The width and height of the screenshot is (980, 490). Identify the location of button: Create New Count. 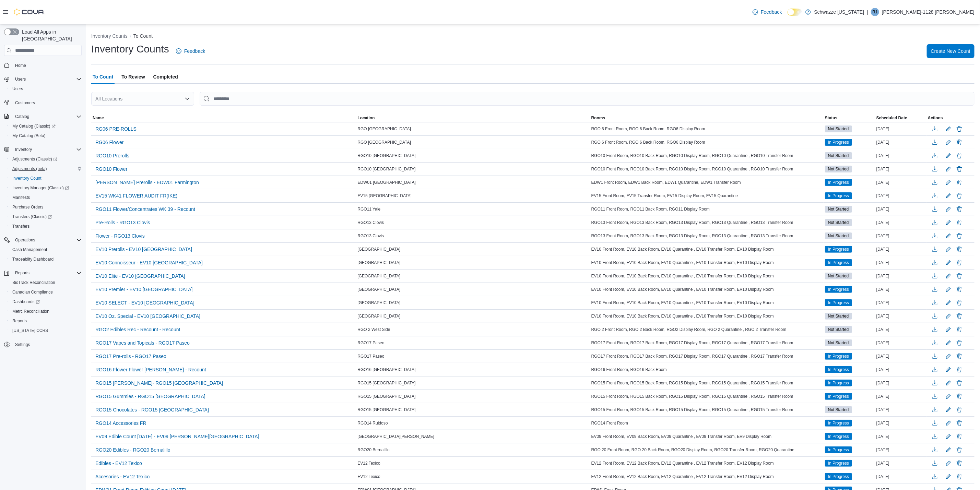
(951, 51).